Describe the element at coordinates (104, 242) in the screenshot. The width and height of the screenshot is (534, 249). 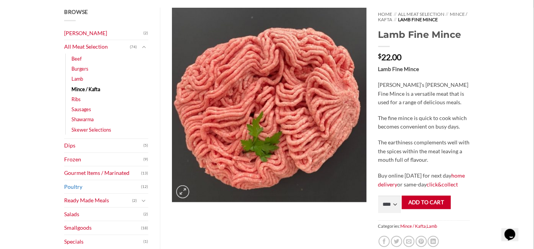
I see `a: Specials` at that location.